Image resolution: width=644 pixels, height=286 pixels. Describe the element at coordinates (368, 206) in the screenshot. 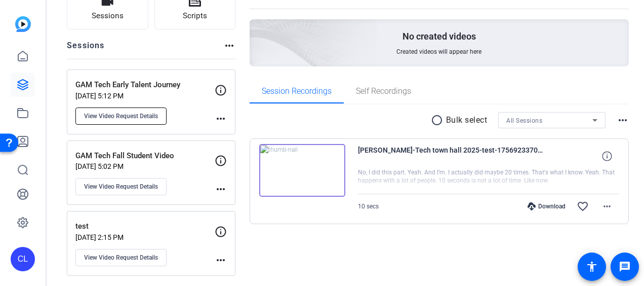

I see `span: 10 secs` at that location.